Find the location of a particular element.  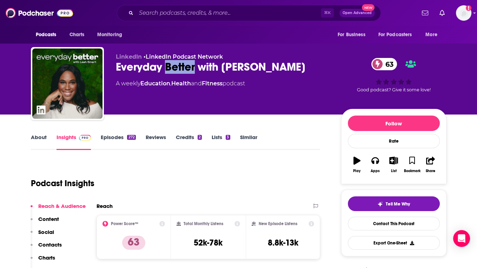

button: Apps is located at coordinates (375, 165).